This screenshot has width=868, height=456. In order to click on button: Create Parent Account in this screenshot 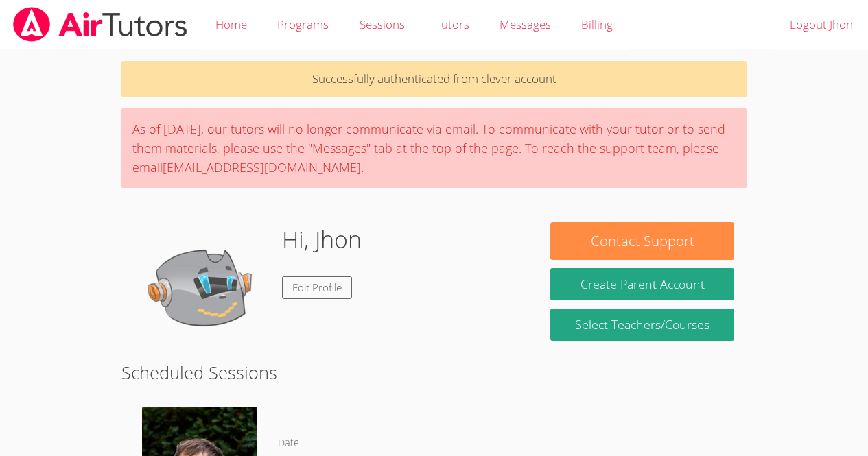, I will do `click(642, 284)`.